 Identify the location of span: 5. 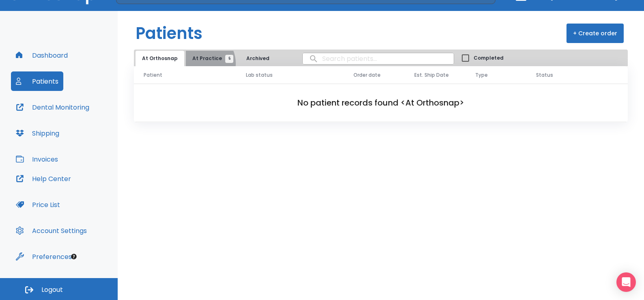
(229, 59).